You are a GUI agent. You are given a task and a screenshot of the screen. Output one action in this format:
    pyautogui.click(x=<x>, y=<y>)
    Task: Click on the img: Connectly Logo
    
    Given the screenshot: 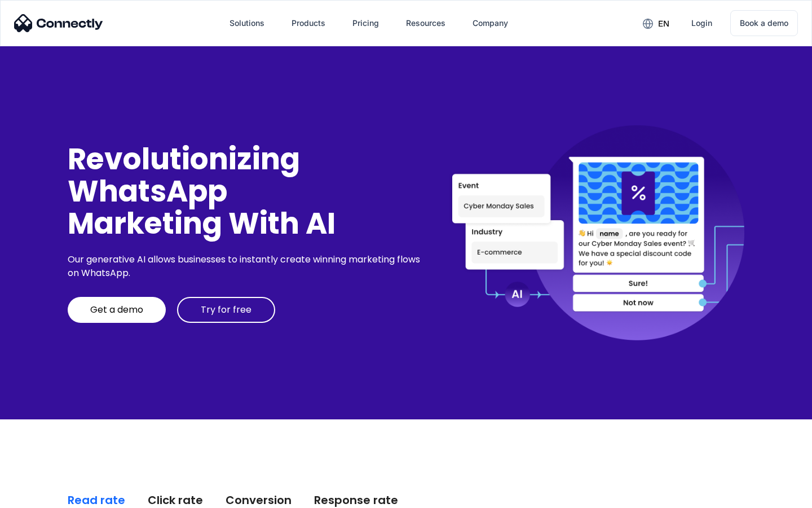 What is the action you would take?
    pyautogui.click(x=59, y=23)
    